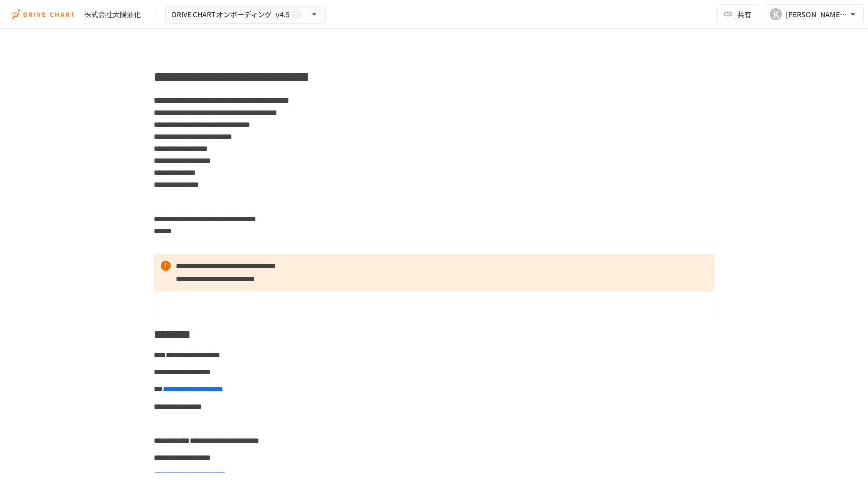 The height and width of the screenshot is (494, 868). What do you see at coordinates (738, 14) in the screenshot?
I see `button: 共有` at bounding box center [738, 14].